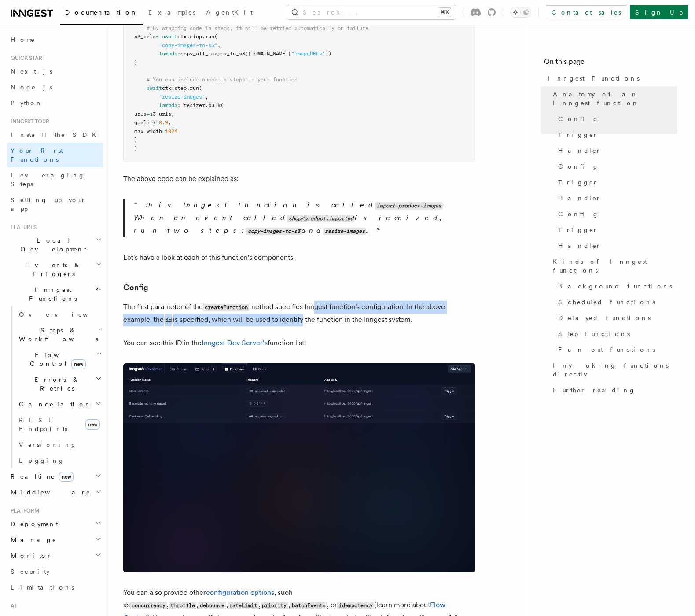 The height and width of the screenshot is (616, 695). What do you see at coordinates (55, 492) in the screenshot?
I see `button: Middleware` at bounding box center [55, 492].